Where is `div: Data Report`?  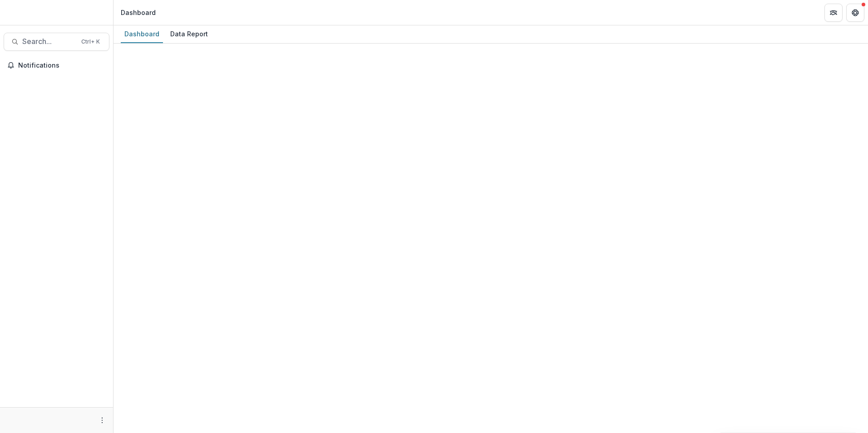 div: Data Report is located at coordinates (189, 34).